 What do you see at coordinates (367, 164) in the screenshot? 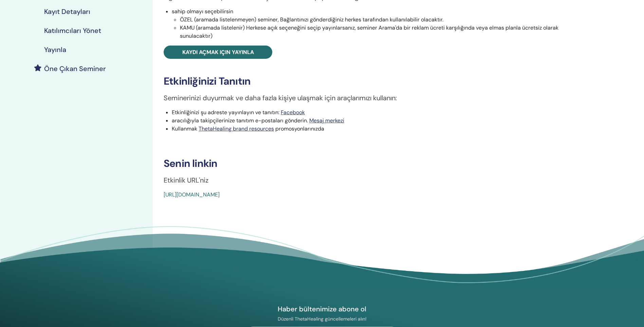
I see `h3: Senin linkin` at bounding box center [367, 164].